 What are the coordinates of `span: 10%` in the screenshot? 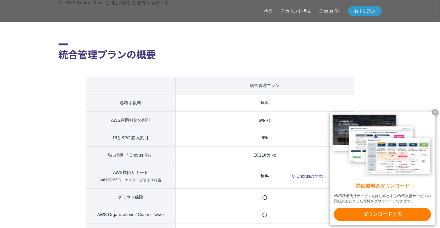 It's located at (266, 155).